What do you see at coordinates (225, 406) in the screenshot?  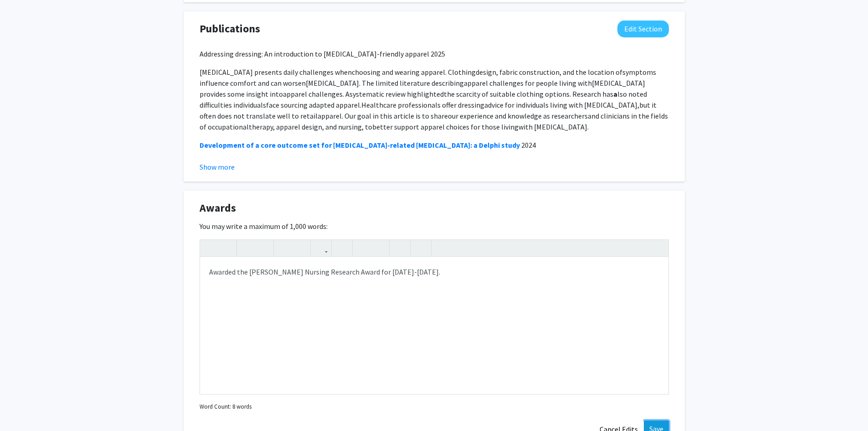 I see `small: Word Count: 8 words` at bounding box center [225, 406].